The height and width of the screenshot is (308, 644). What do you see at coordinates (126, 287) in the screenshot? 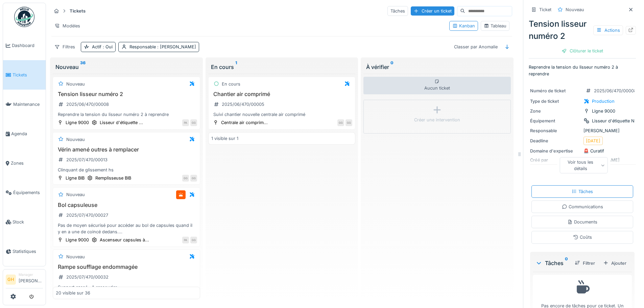
I see `div: Support cassé . A ressouder.` at bounding box center [126, 287].